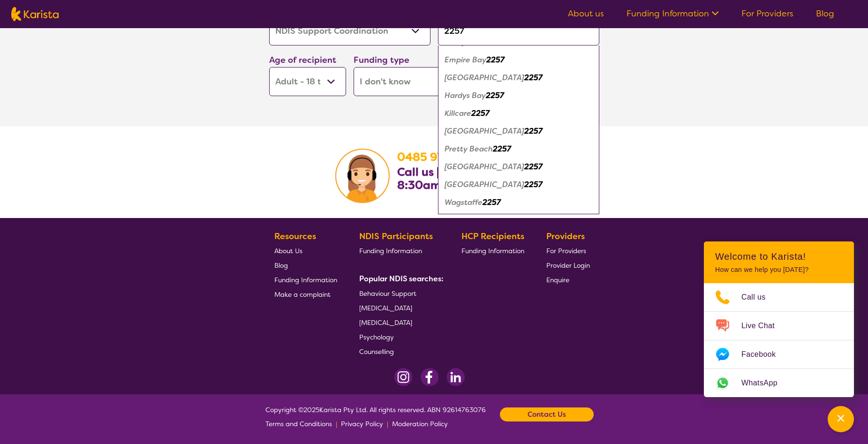 The image size is (868, 444). Describe the element at coordinates (518, 185) in the screenshot. I see `div: Umina Beach 2257` at that location.